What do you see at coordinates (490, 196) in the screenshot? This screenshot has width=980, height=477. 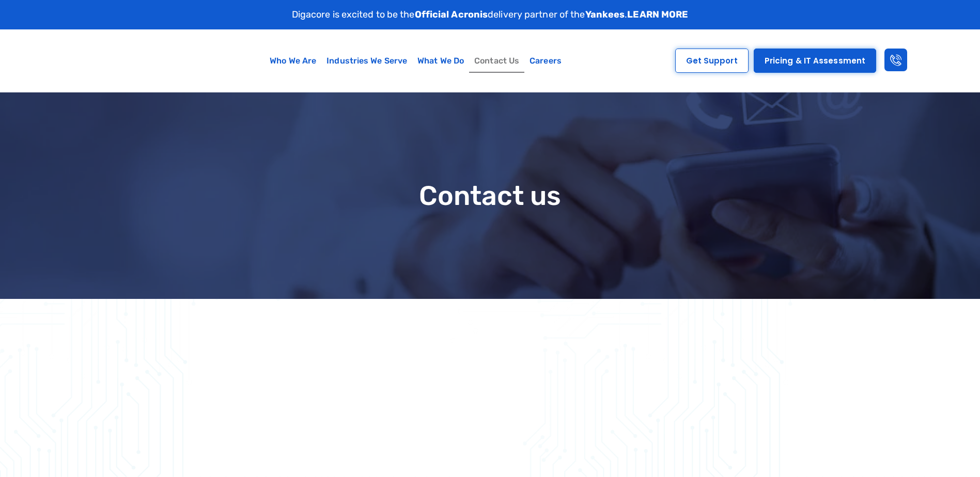 I see `h1: Contact us` at bounding box center [490, 196].